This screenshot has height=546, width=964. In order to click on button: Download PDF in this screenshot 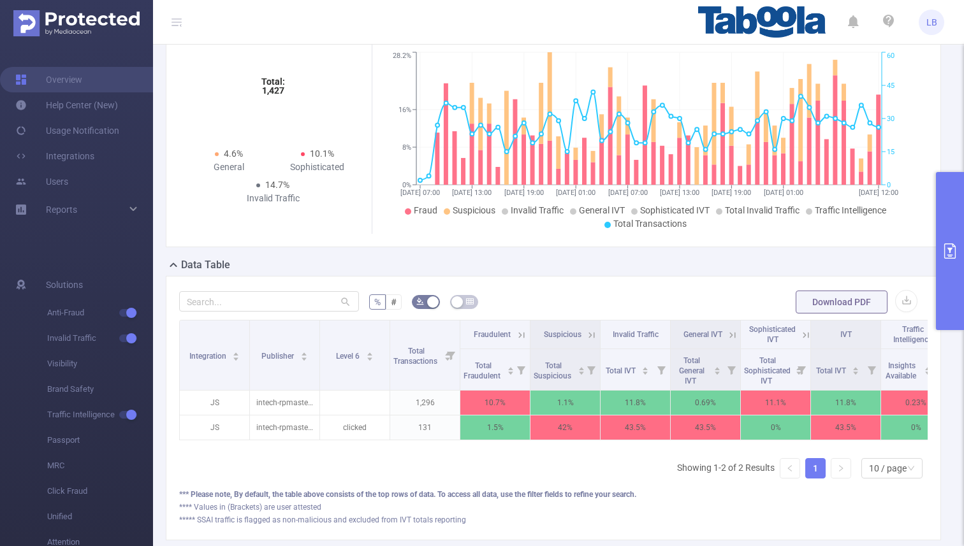, I will do `click(842, 302)`.